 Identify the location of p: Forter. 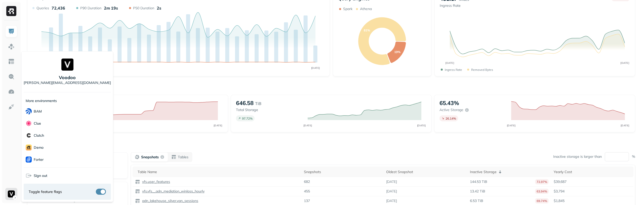
(39, 160).